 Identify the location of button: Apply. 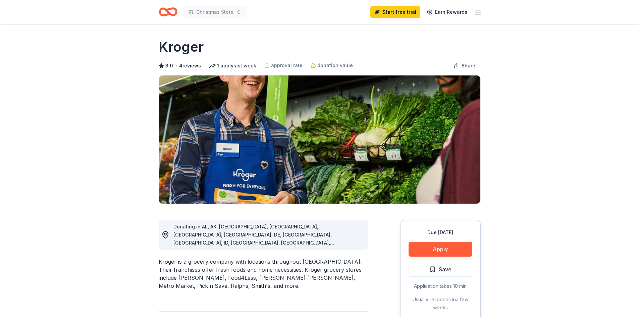
(441, 249).